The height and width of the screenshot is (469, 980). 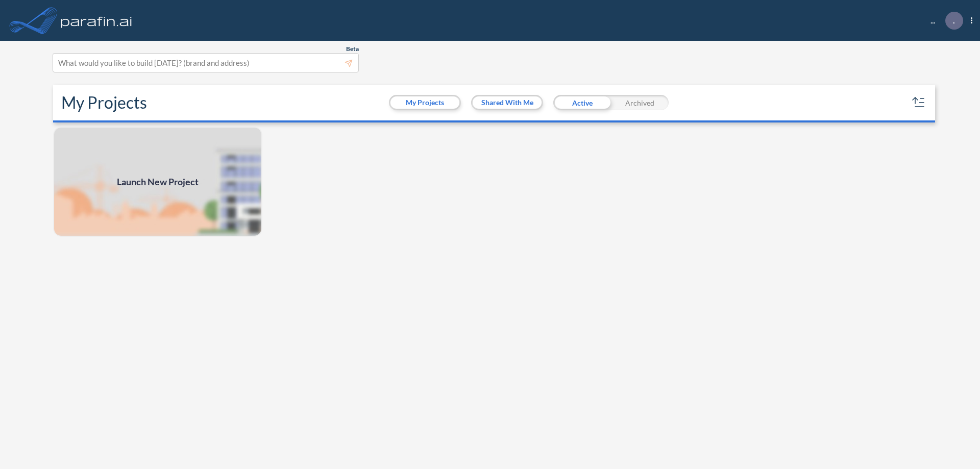 What do you see at coordinates (424, 102) in the screenshot?
I see `button: My Projects` at bounding box center [424, 102].